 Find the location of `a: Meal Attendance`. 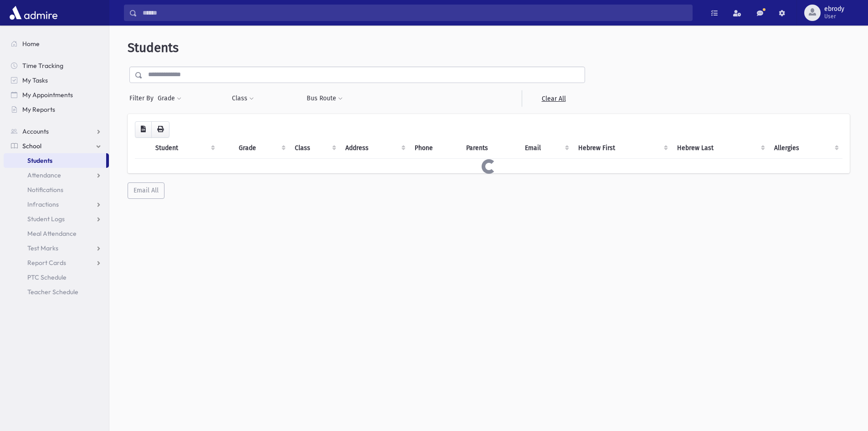

a: Meal Attendance is located at coordinates (56, 234).